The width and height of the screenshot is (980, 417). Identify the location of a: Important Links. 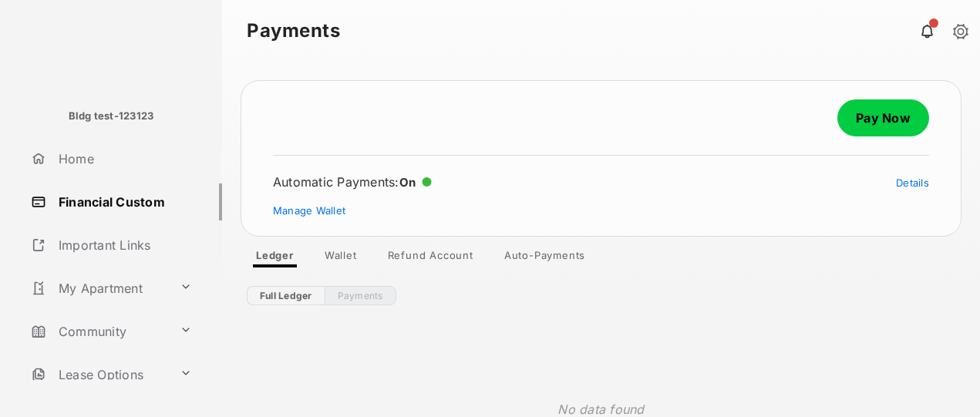
(111, 245).